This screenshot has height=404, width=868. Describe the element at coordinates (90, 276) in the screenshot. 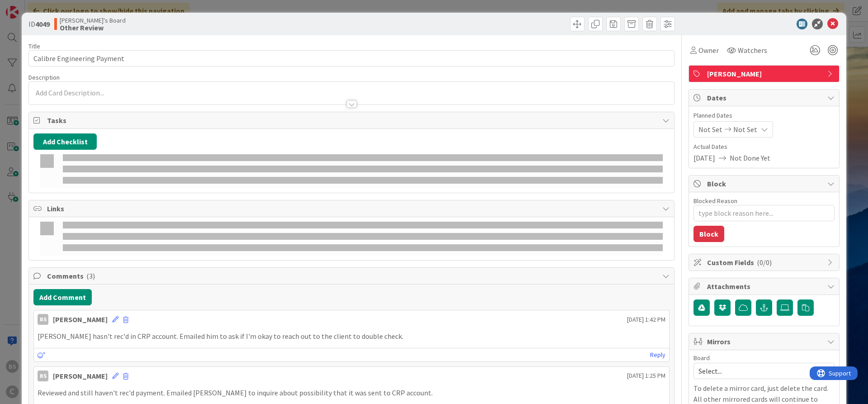

I see `span: ( 3 )` at that location.